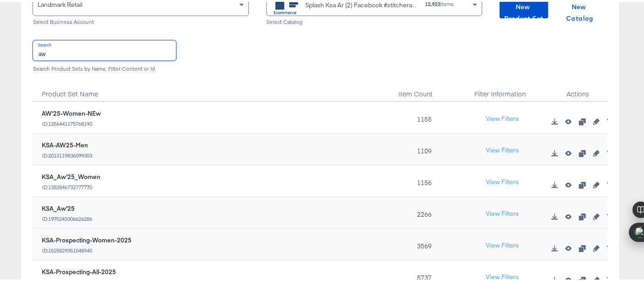 Image resolution: width=644 pixels, height=281 pixels. Describe the element at coordinates (86, 249) in the screenshot. I see `div: ID: 1525829351548945` at that location.